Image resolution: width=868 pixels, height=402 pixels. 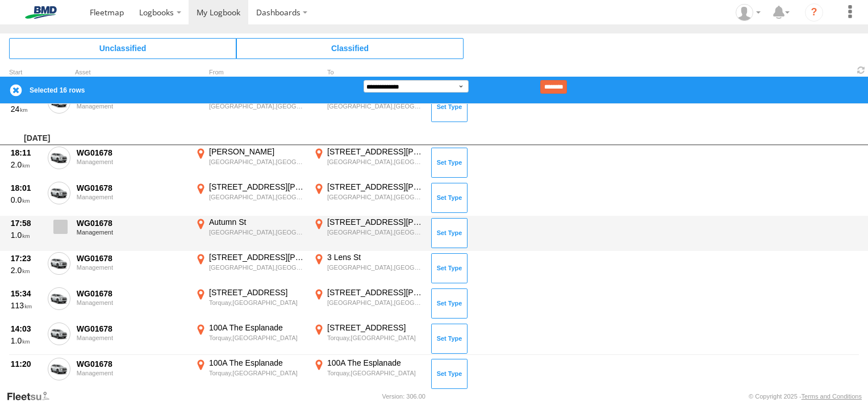 What do you see at coordinates (26, 329) in the screenshot?
I see `div: 14:03` at bounding box center [26, 329].